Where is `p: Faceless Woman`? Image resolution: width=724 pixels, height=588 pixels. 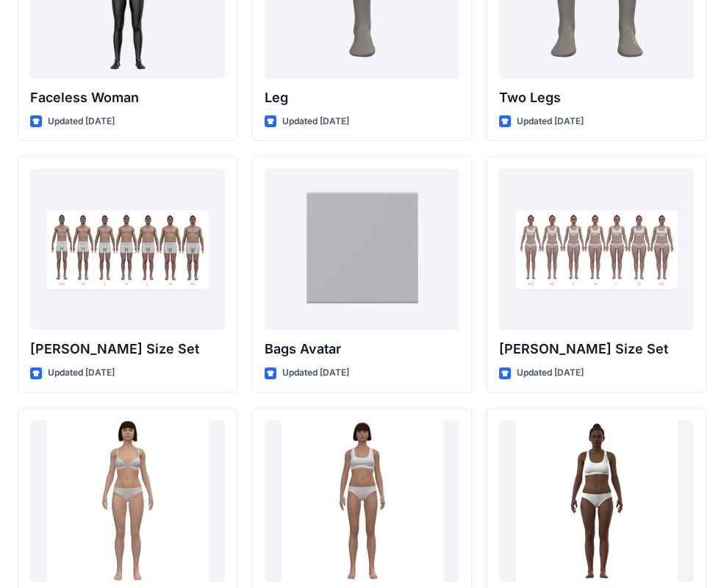 p: Faceless Woman is located at coordinates (127, 98).